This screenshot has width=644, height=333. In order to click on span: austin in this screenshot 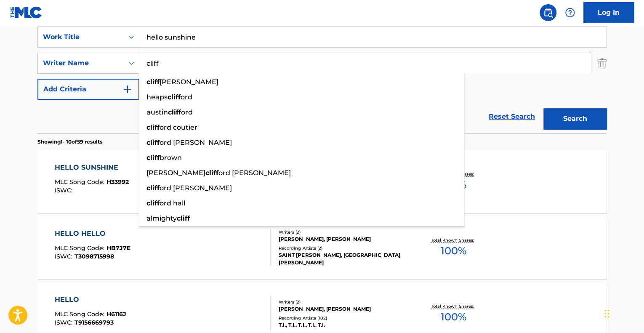, I will do `click(157, 112)`.